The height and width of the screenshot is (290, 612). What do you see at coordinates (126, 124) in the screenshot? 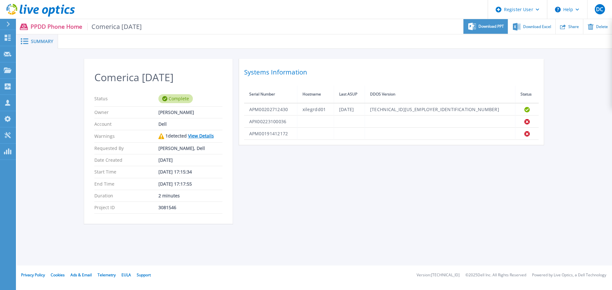
I see `p: Account` at bounding box center [126, 124].